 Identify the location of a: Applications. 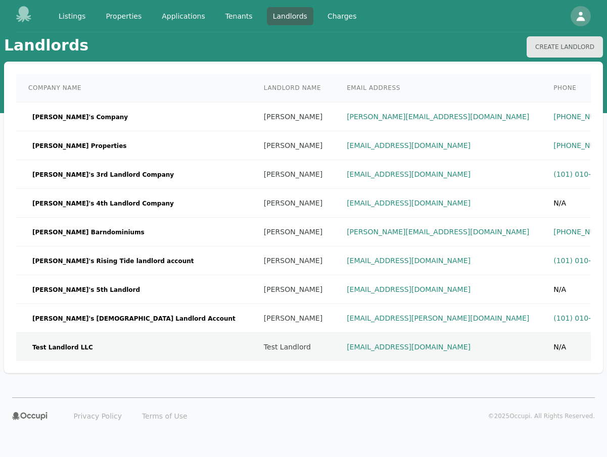
(183, 16).